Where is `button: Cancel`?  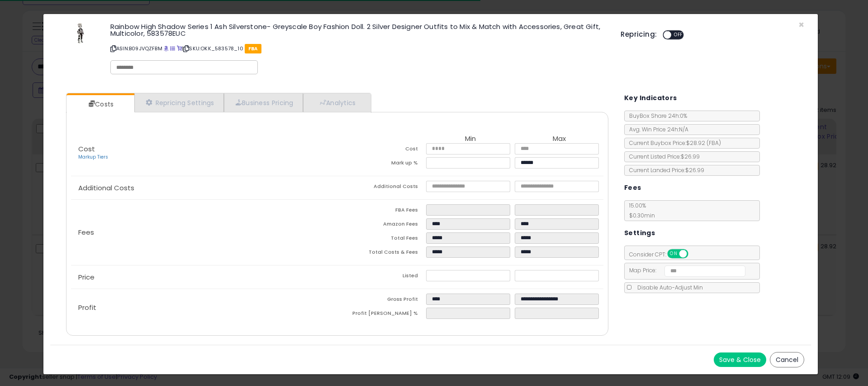
button: Cancel is located at coordinates (788, 360).